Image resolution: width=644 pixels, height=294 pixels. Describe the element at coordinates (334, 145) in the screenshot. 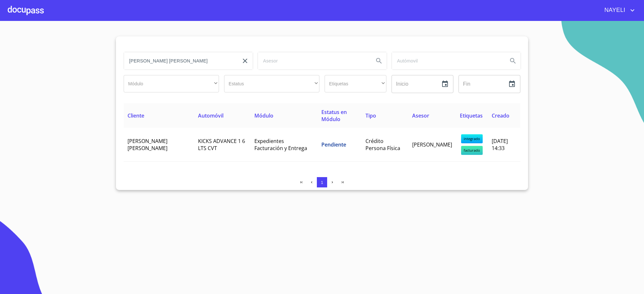

I see `span: Pendiente` at that location.